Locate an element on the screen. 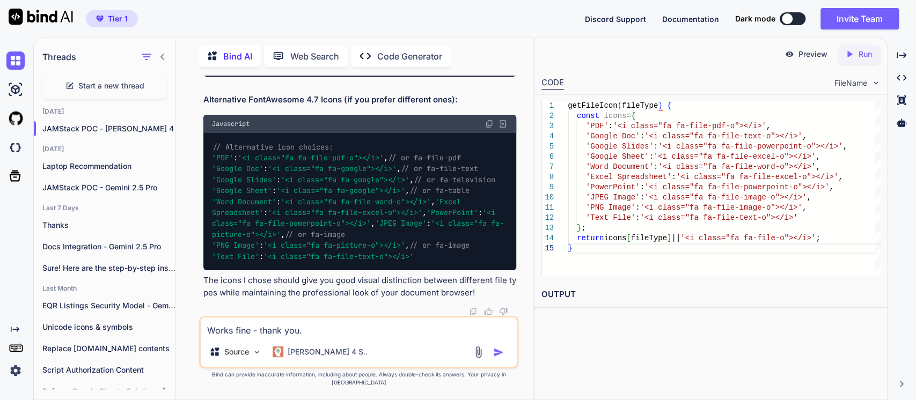 The width and height of the screenshot is (916, 400). span: getFileIcon is located at coordinates (593, 106).